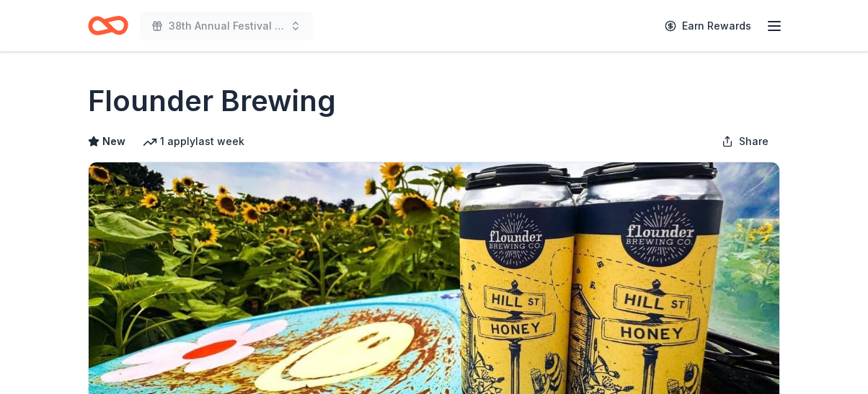 Image resolution: width=868 pixels, height=394 pixels. I want to click on button: 38th Annual Festival of Trees, so click(226, 26).